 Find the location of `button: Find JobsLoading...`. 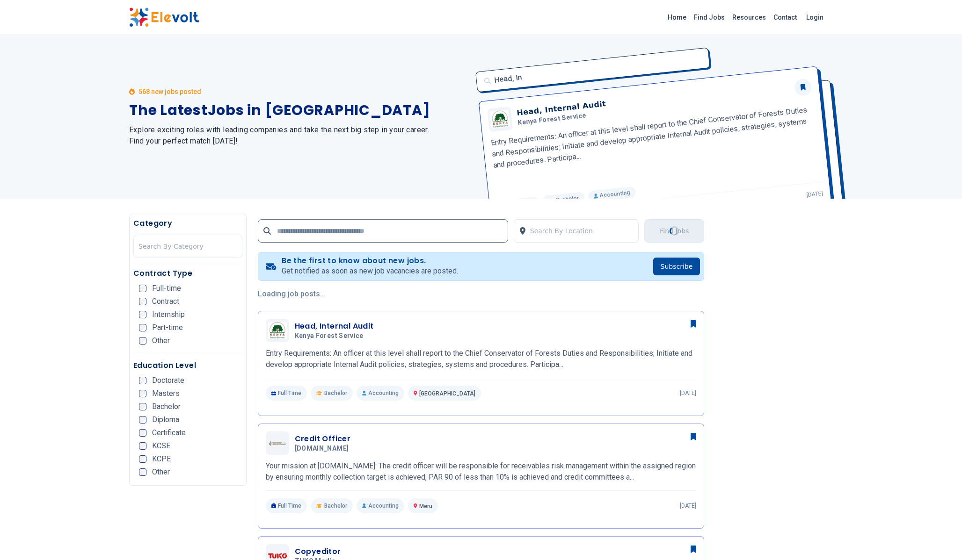

button: Find JobsLoading... is located at coordinates (674, 231).